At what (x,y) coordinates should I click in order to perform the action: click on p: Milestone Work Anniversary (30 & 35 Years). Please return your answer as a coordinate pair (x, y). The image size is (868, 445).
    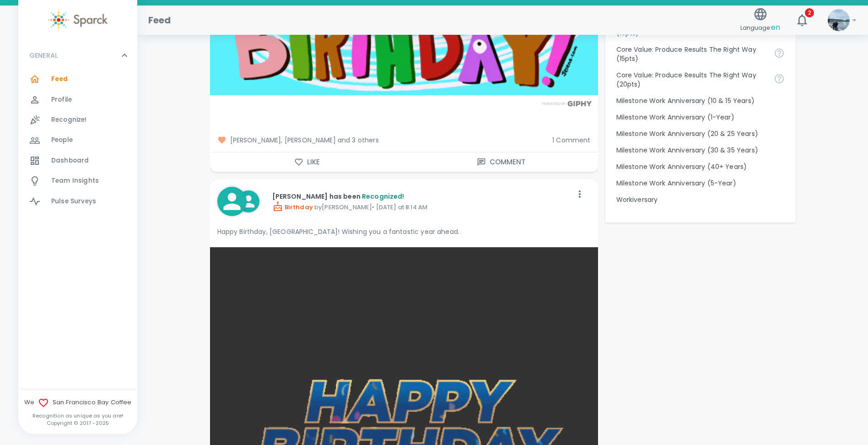
    Looking at the image, I should click on (701, 150).